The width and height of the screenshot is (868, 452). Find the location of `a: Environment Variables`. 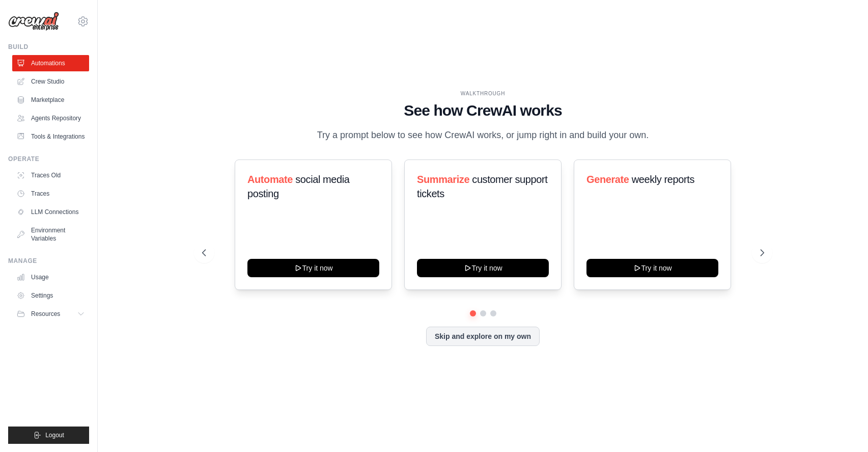

a: Environment Variables is located at coordinates (51, 234).